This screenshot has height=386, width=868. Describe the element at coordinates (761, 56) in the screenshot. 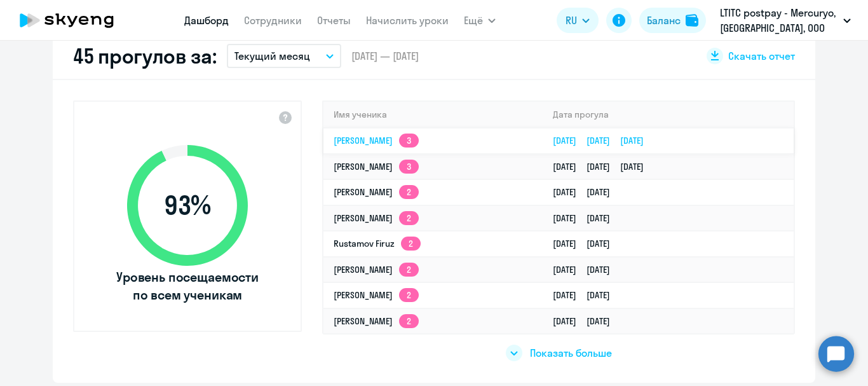

I see `span: Скачать отчет` at that location.